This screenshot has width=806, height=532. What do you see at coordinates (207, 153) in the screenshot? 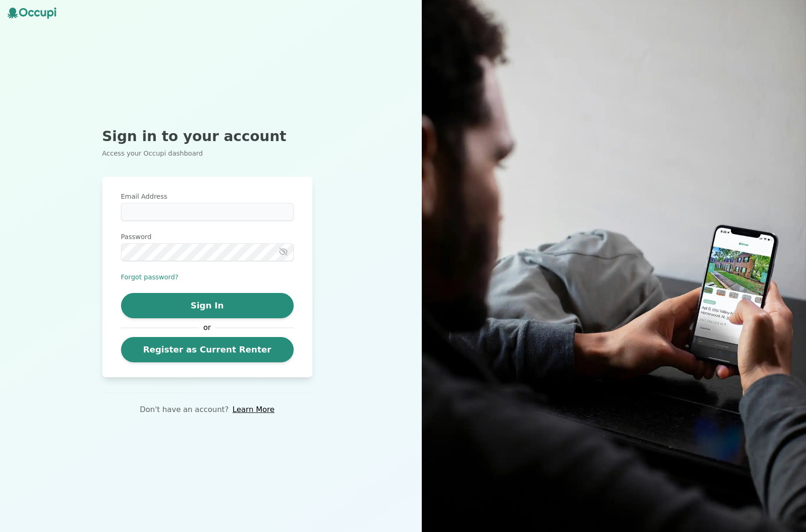
I see `p: Access your Occupi dashboard` at bounding box center [207, 153].